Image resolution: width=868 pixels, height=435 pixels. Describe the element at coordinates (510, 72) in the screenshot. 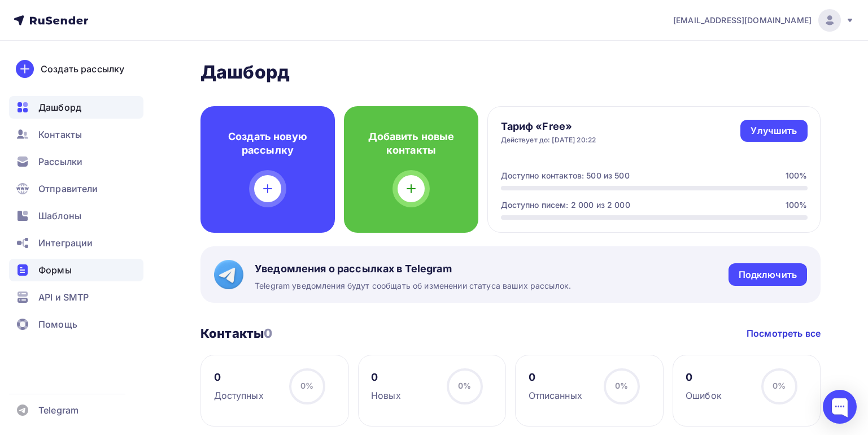

I see `h2: Дашборд` at that location.